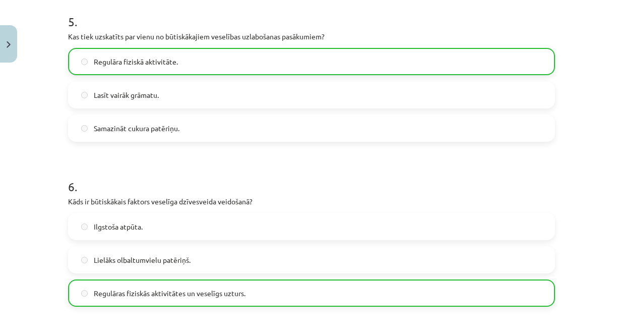 This screenshot has width=623, height=335. What do you see at coordinates (142, 259) in the screenshot?
I see `span: Lielāks olbaltumvielu patēriņš.` at bounding box center [142, 259].